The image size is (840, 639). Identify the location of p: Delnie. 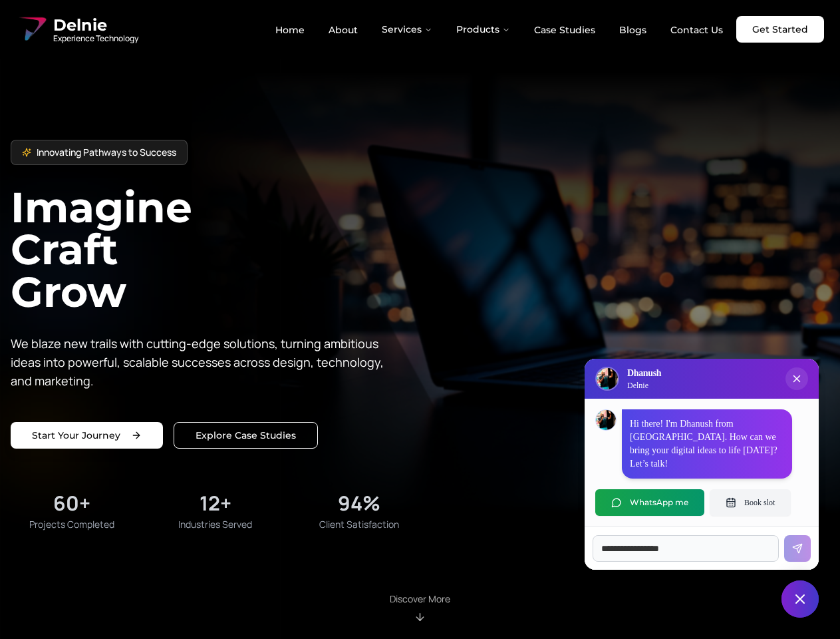
(644, 385).